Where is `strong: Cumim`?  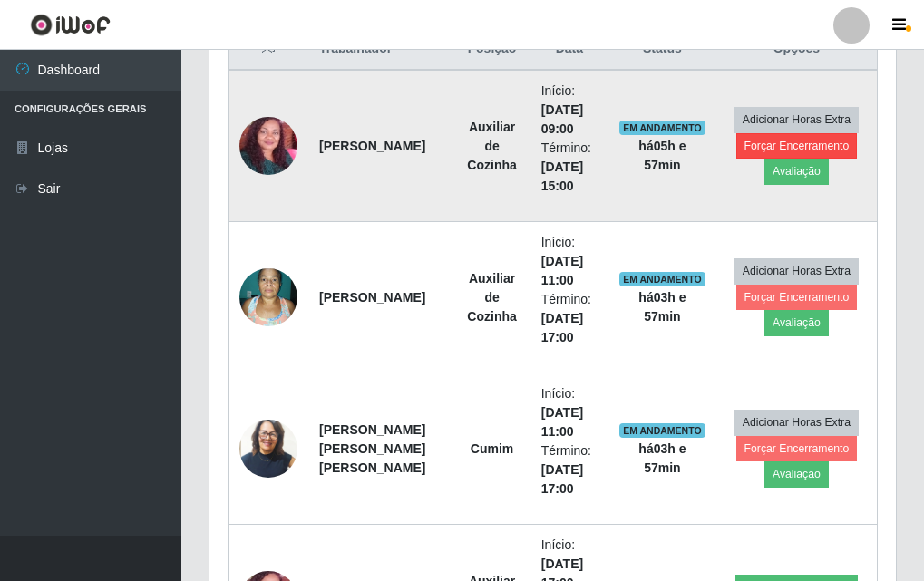 strong: Cumim is located at coordinates (492, 449).